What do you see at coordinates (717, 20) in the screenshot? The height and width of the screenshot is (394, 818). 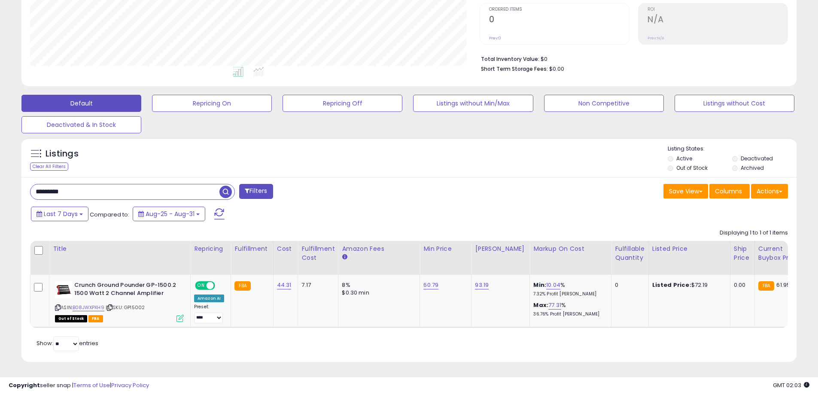 I see `h2: N/A` at bounding box center [717, 20].